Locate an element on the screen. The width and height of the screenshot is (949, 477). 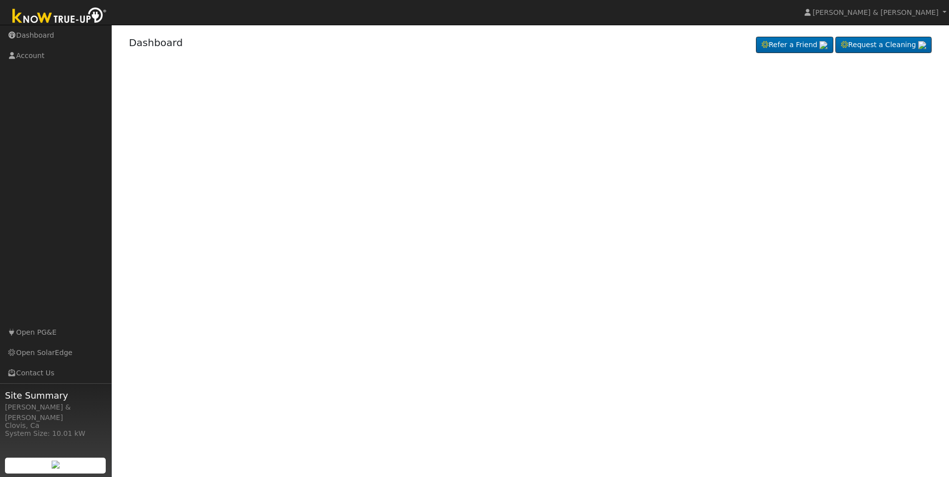
img: Know True-Up is located at coordinates (60, 16).